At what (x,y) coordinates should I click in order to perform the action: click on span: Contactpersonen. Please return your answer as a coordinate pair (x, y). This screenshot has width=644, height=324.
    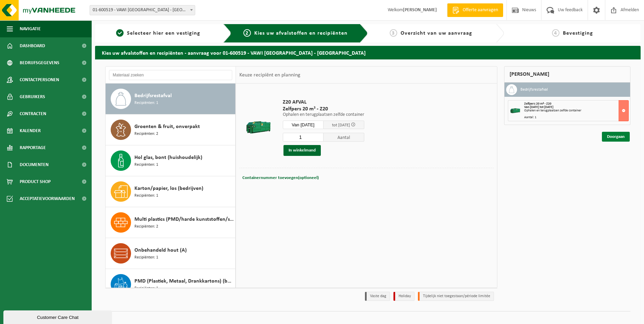
    Looking at the image, I should click on (40, 80).